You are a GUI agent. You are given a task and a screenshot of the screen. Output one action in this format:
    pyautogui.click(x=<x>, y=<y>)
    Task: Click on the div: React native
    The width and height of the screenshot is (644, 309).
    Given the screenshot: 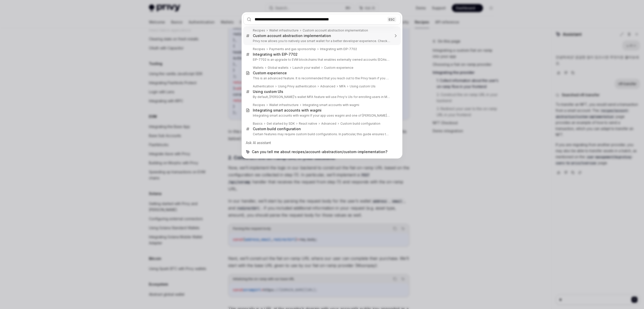 What is the action you would take?
    pyautogui.click(x=308, y=124)
    